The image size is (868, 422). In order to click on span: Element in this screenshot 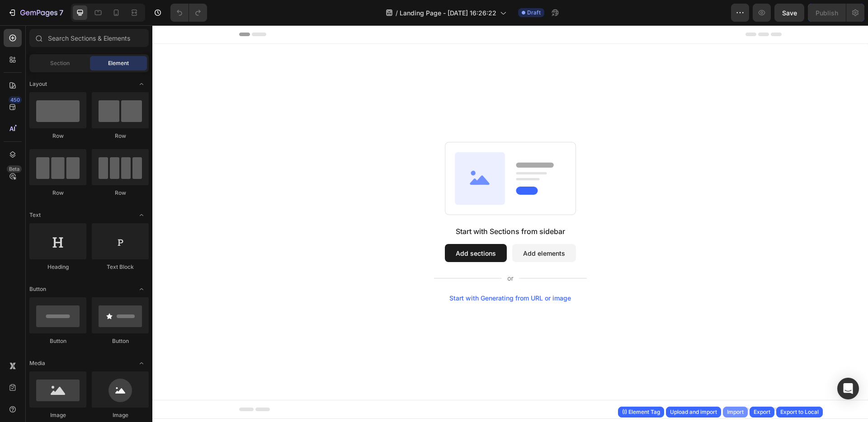, I will do `click(118, 63)`.